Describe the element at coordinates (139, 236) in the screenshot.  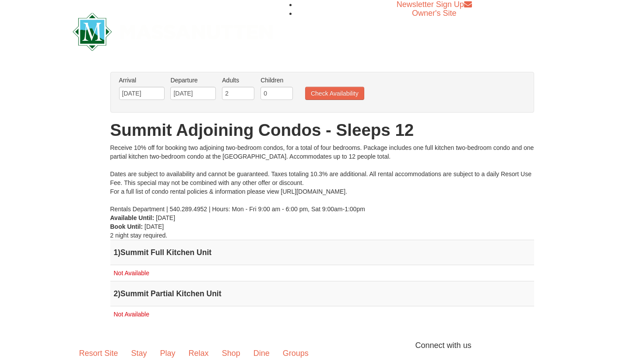
I see `span: 2 night stay required.` at that location.